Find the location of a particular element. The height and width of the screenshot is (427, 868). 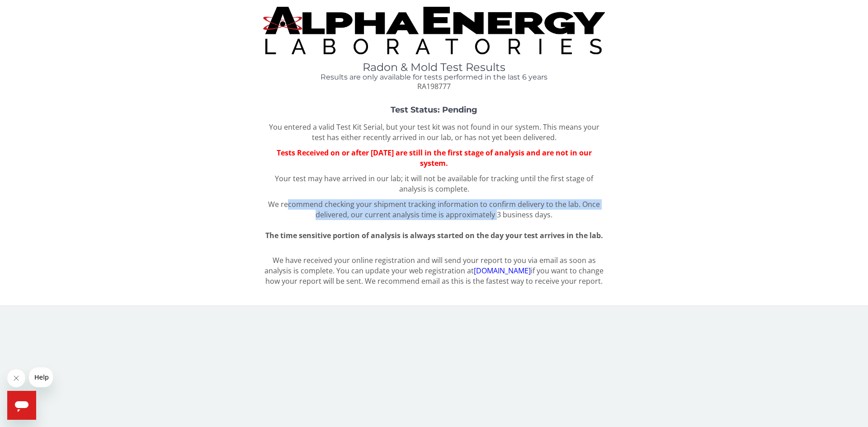

strong: Test Status: Pending is located at coordinates (434, 110).